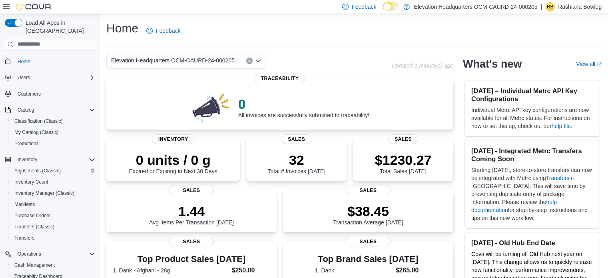  Describe the element at coordinates (550, 7) in the screenshot. I see `span: RB` at that location.